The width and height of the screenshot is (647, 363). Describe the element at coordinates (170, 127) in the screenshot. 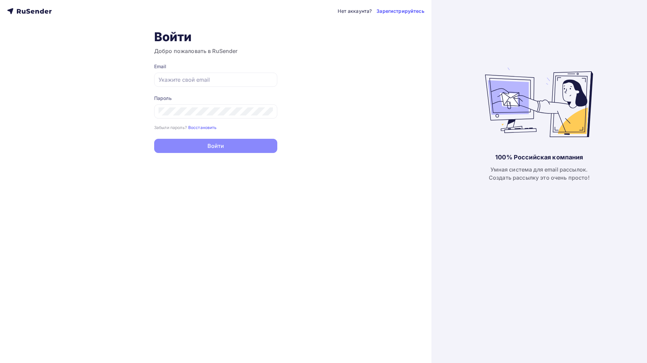

I see `small: Забыли пароль?` at that location.